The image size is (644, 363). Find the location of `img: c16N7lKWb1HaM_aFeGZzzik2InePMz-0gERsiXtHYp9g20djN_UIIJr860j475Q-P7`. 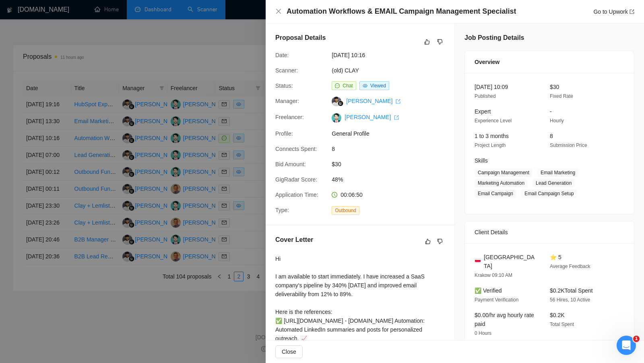

img: c16N7lKWb1HaM_aFeGZzzik2InePMz-0gERsiXtHYp9g20djN_UIIJr860j475Q-P7 is located at coordinates (337, 118).